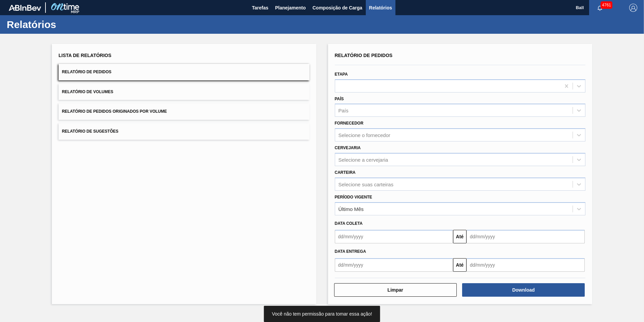  I want to click on button: Relatório de Pedidos Originados por Volume, so click(184, 111).